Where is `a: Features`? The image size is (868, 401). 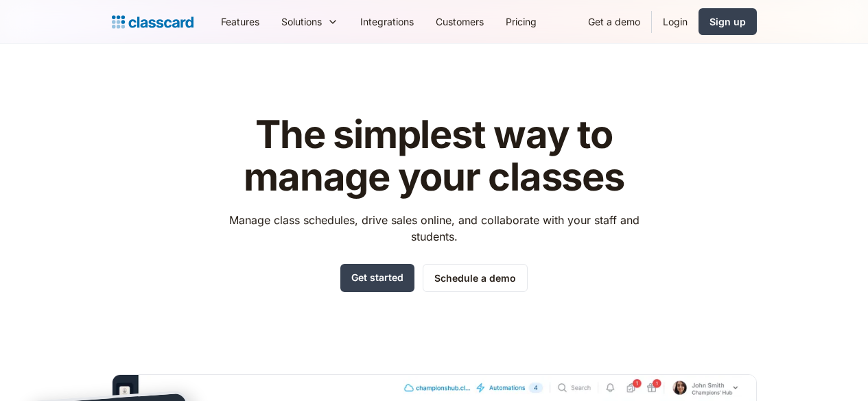
a: Features is located at coordinates (240, 21).